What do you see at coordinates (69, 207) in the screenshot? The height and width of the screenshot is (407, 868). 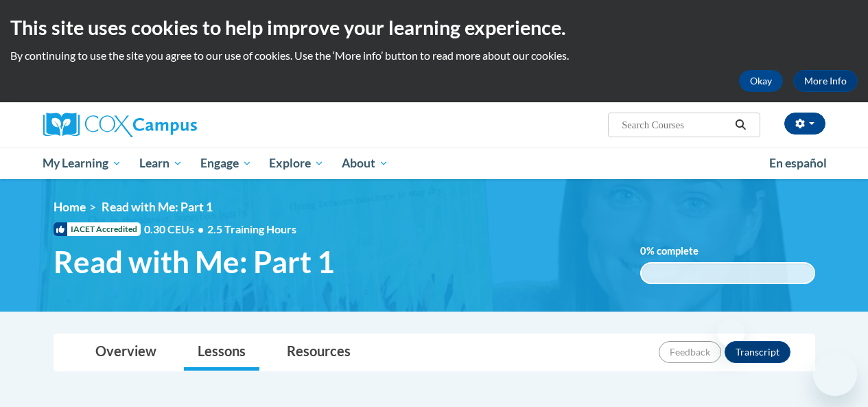 I see `a: Home` at bounding box center [69, 207].